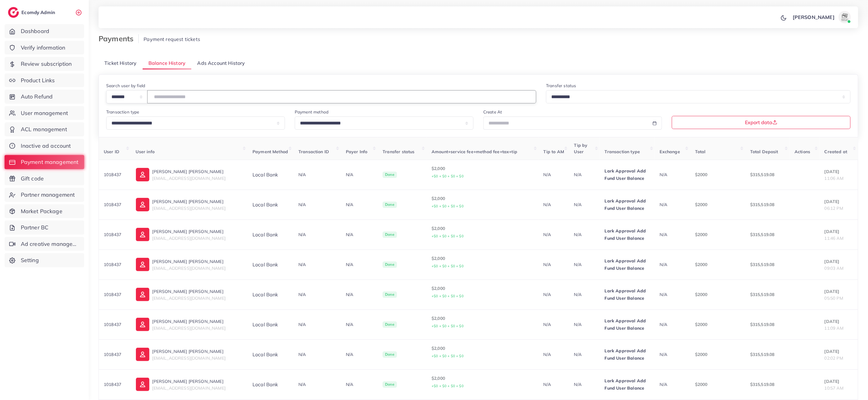 This screenshot has height=400, width=868. Describe the element at coordinates (845, 17) in the screenshot. I see `img: avatar` at that location.